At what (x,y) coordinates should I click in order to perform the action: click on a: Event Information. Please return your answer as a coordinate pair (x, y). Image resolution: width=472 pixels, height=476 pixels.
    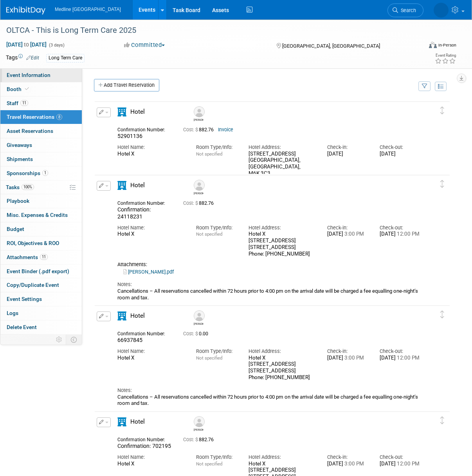
    Looking at the image, I should click on (41, 75).